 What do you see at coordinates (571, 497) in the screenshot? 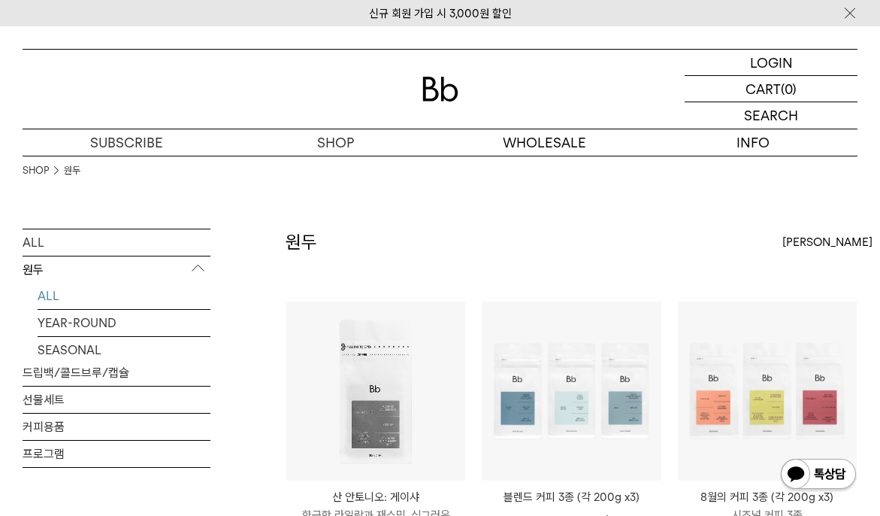
I see `p: 블렌드 커피 3종 (각 200g x3)` at bounding box center [571, 497].